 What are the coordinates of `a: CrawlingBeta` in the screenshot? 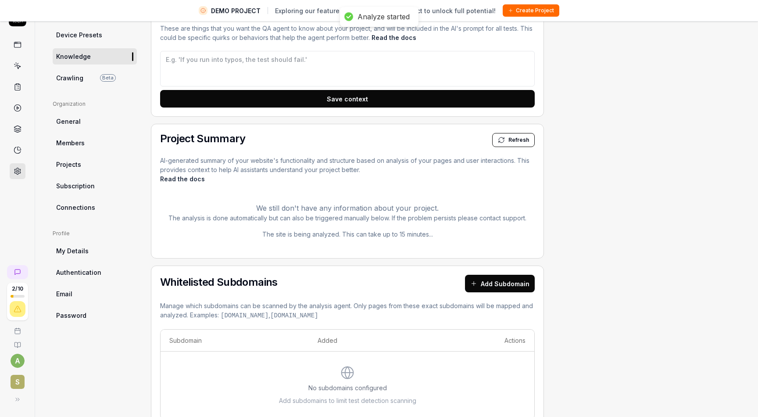 It's located at (95, 78).